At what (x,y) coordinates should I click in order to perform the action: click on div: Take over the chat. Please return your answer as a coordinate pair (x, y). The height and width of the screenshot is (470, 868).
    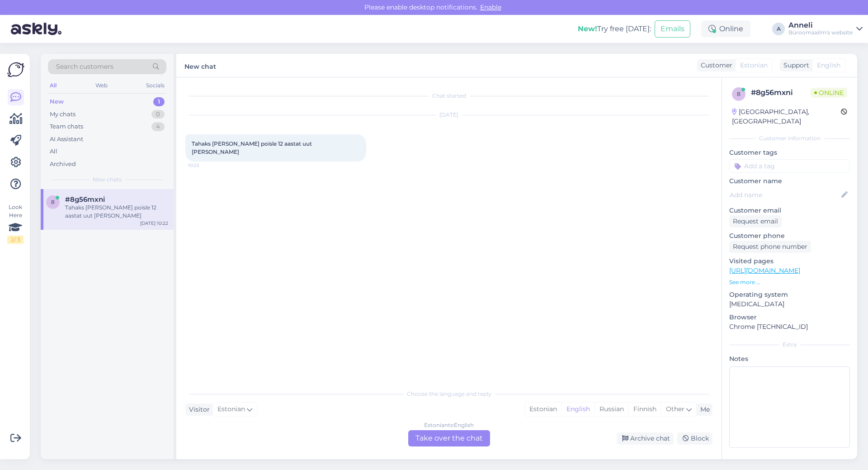
    Looking at the image, I should click on (449, 438).